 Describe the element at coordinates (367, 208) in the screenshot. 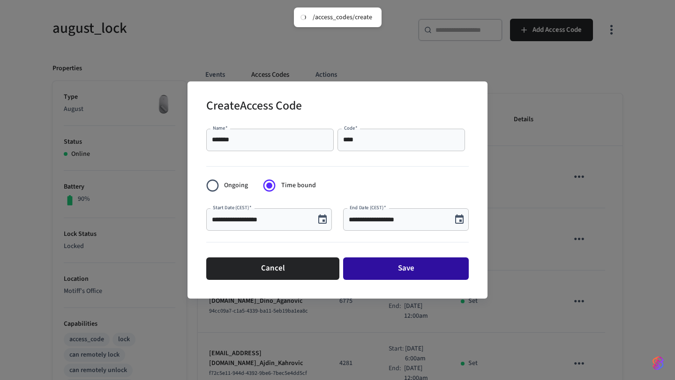

I see `label: End Date (CEST)` at that location.